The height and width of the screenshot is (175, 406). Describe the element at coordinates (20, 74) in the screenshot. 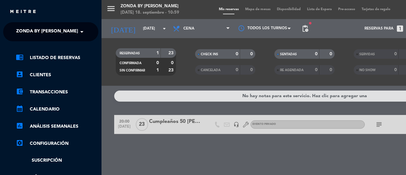

I see `i: account_box` at that location.